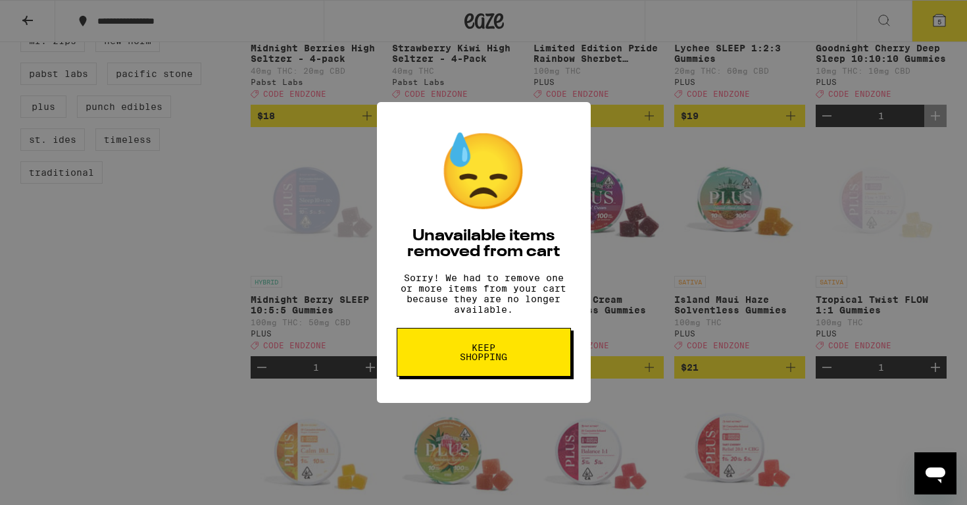 Image resolution: width=967 pixels, height=505 pixels. Describe the element at coordinates (484, 294) in the screenshot. I see `p: Sorry! We had to remove one or more items from your cart because they are no longer available.` at that location.